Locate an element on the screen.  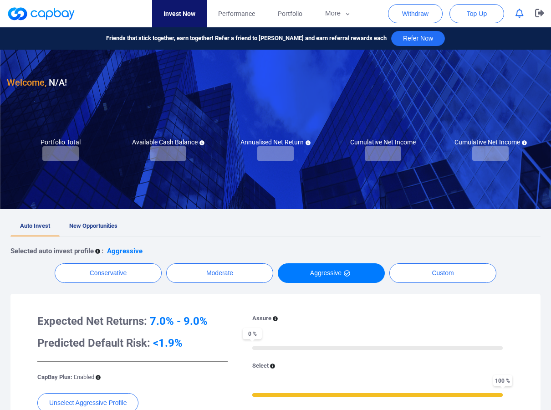
h5: Annualised Net Return is located at coordinates (275, 142).